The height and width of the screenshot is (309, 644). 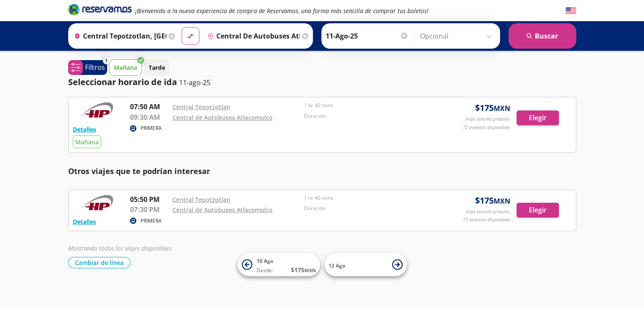 What do you see at coordinates (486, 128) in the screenshot?
I see `p: 72 asientos disponibles` at bounding box center [486, 128].